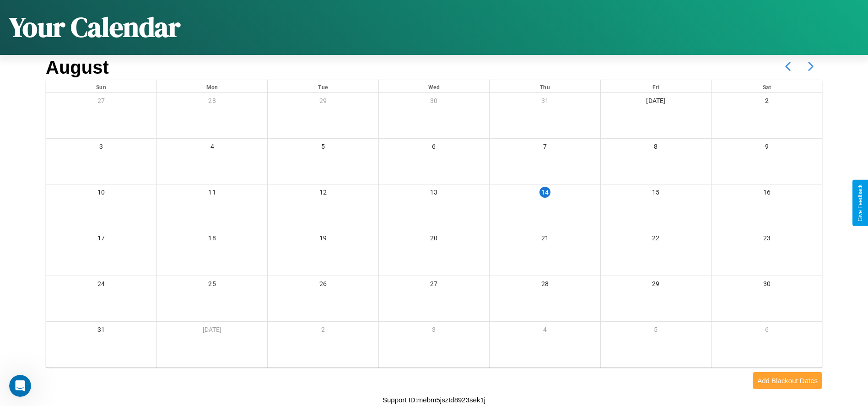 Image resolution: width=868 pixels, height=406 pixels. Describe the element at coordinates (434, 193) in the screenshot. I see `div: 13` at that location.